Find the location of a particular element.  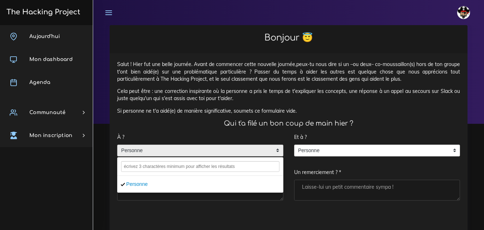

input: écrivez 3 charactères minimum pour afficher les résultats is located at coordinates (200, 166).